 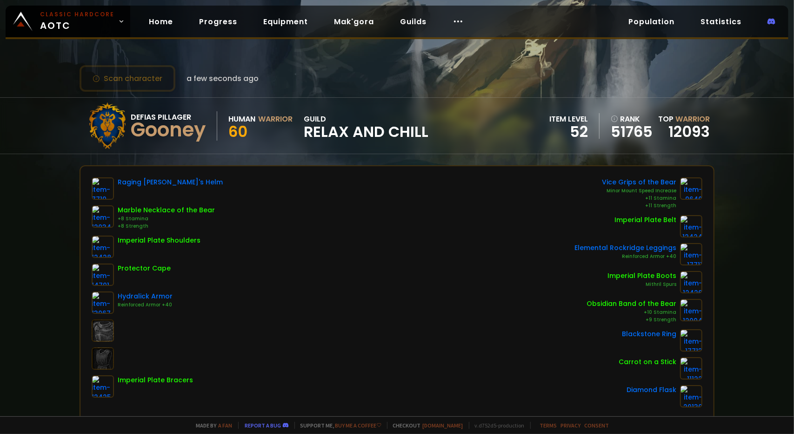 I want to click on a: Progress, so click(x=218, y=21).